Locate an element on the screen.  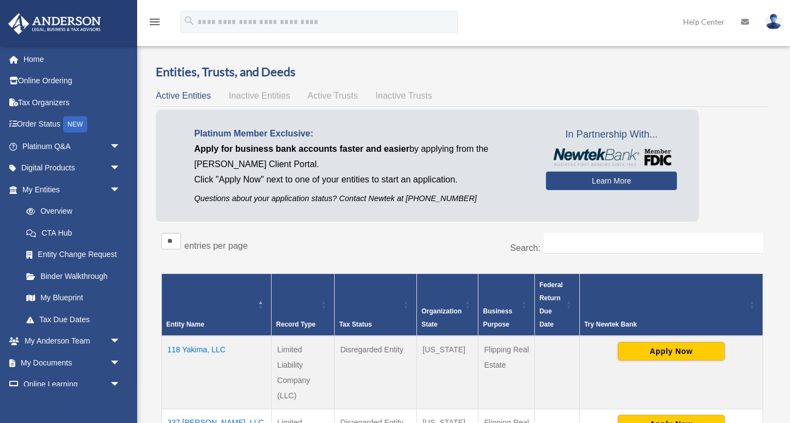
div: Try Newtek Bank is located at coordinates (665, 325).